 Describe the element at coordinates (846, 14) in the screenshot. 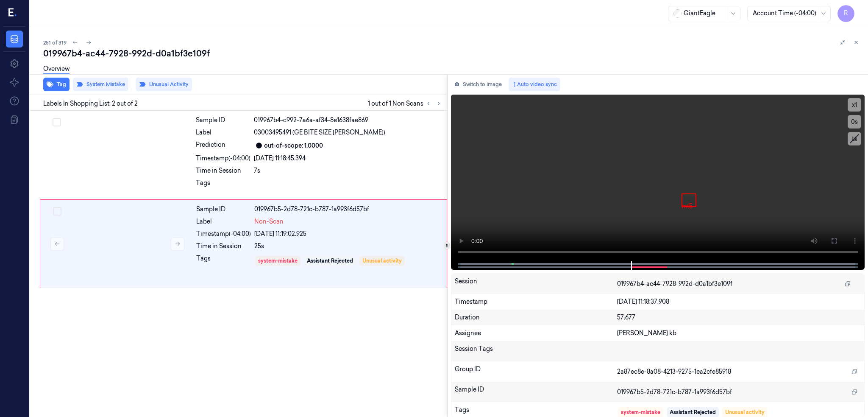

I see `button: R` at that location.